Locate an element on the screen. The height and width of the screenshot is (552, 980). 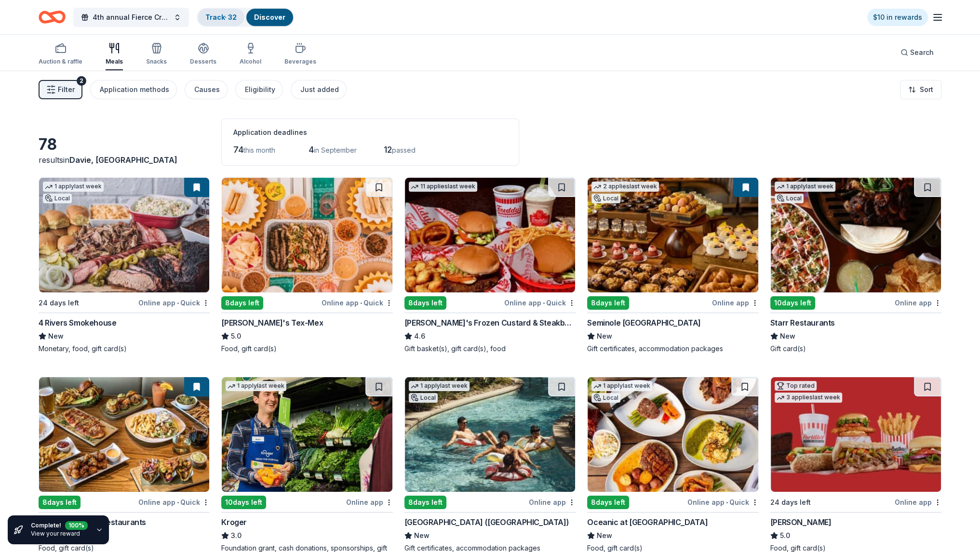
img: Image for Portillo's is located at coordinates (856, 435).